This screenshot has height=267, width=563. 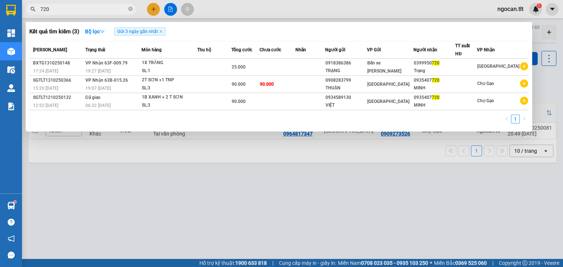 I want to click on div: 1B XANH + 2 T SƠN, so click(x=169, y=97).